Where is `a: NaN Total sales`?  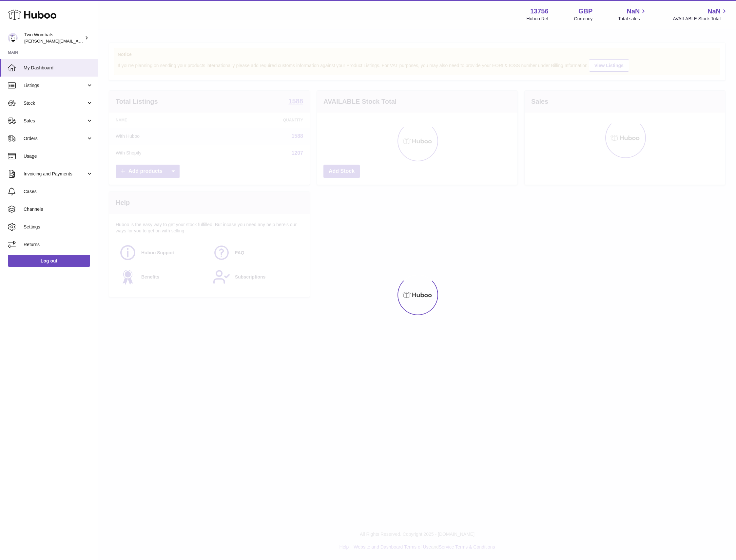
a: NaN Total sales is located at coordinates (633, 15).